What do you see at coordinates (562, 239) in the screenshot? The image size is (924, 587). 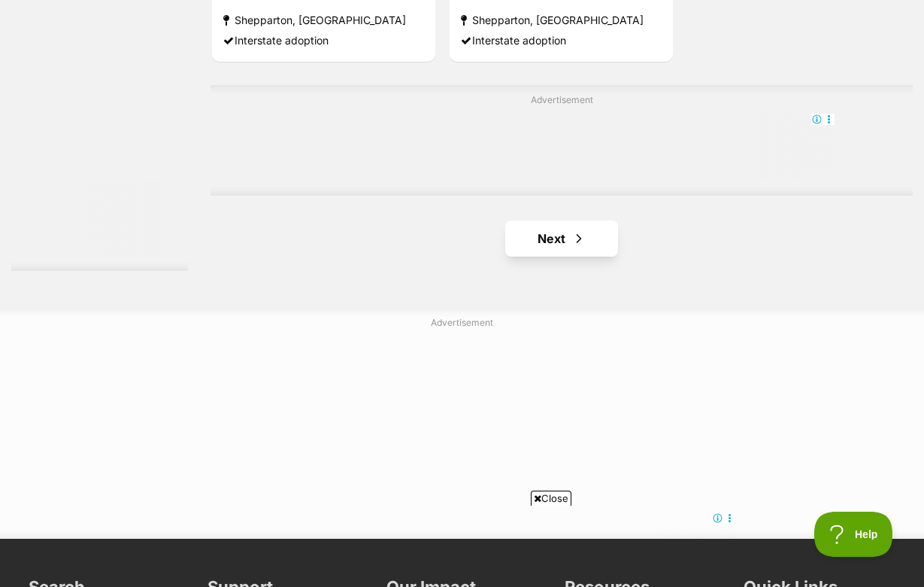 I see `nav: Pagination` at bounding box center [562, 239].